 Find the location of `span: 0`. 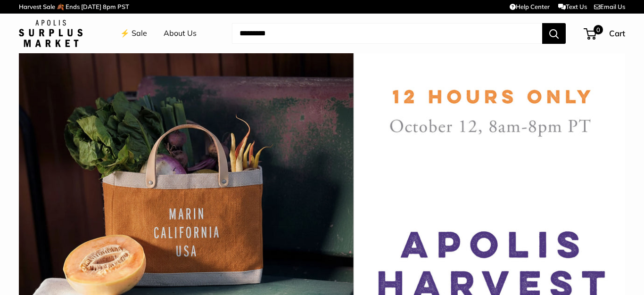

span: 0 is located at coordinates (598, 30).